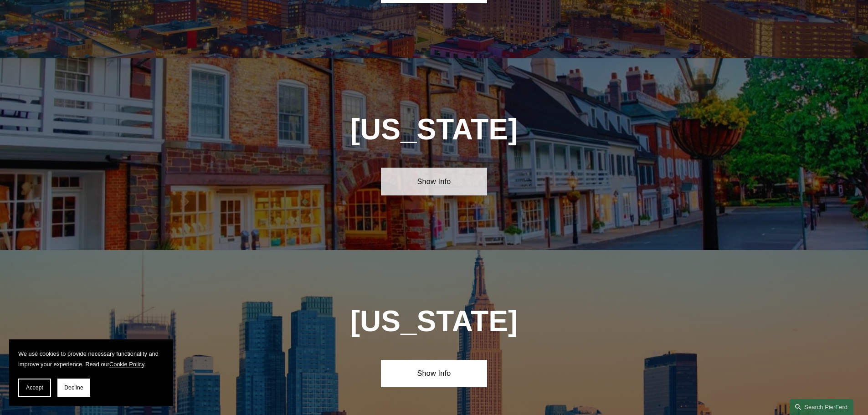  What do you see at coordinates (35, 387) in the screenshot?
I see `button: Accept` at bounding box center [35, 387].